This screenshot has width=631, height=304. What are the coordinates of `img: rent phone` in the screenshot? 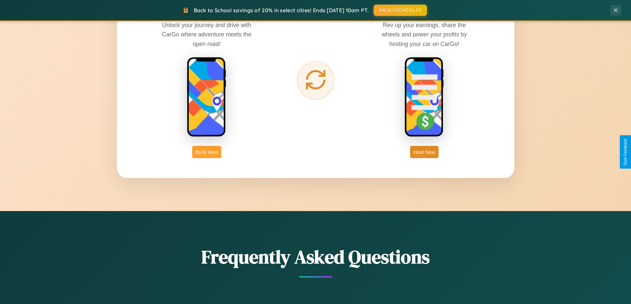 It's located at (207, 97).